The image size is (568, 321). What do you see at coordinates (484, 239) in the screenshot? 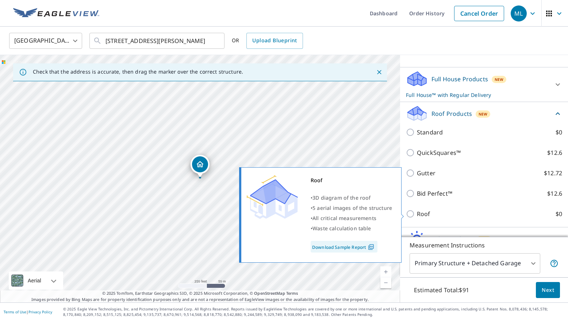
I see `div: Solar ProductsNew` at bounding box center [484, 239].